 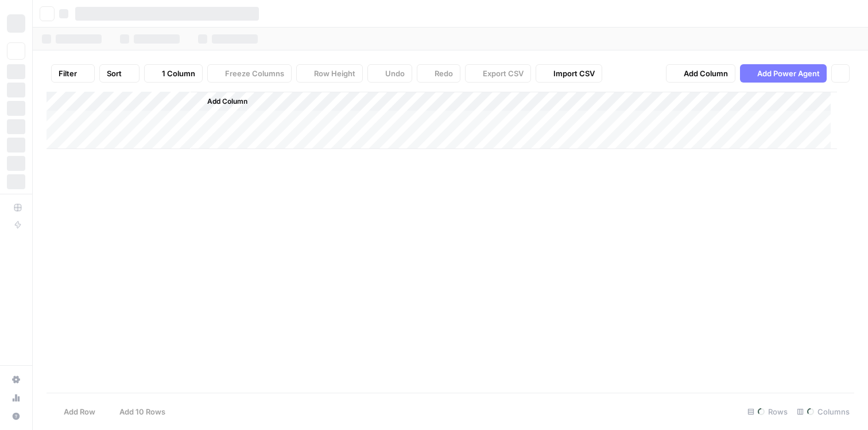 I want to click on button: Add 10 Rows, so click(x=137, y=412).